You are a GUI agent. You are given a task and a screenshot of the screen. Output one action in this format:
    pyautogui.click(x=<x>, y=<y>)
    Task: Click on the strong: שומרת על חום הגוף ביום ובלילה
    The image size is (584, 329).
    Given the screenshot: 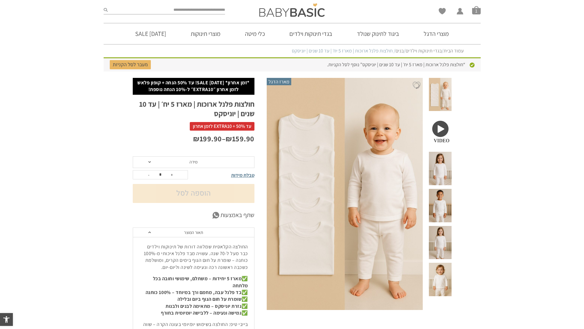 What is the action you would take?
    pyautogui.click(x=210, y=299)
    